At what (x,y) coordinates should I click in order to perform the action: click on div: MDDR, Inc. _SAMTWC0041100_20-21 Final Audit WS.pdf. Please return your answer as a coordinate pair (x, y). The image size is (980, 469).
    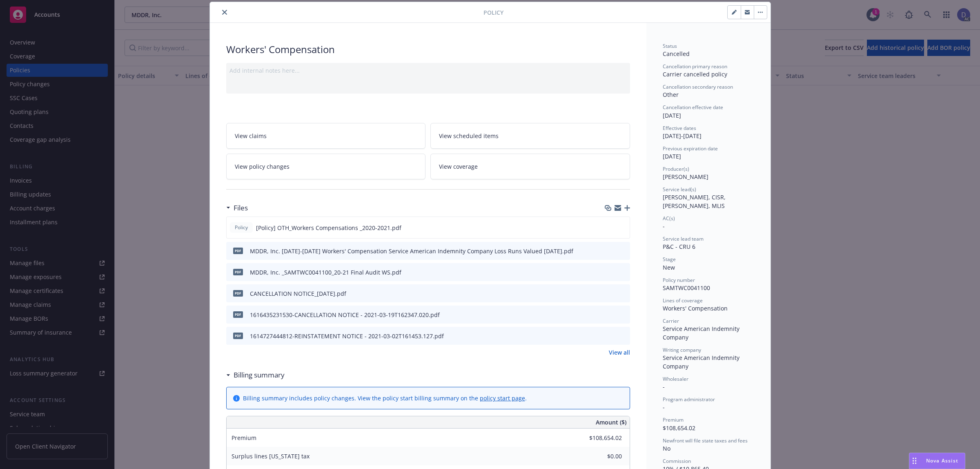
    Looking at the image, I should click on (326, 272).